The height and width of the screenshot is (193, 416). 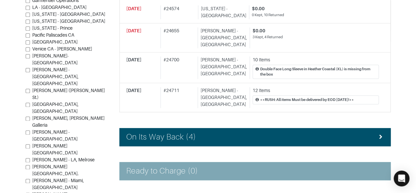 What do you see at coordinates (162, 170) in the screenshot?
I see `h4: Ready to Charge (0)` at bounding box center [162, 170].